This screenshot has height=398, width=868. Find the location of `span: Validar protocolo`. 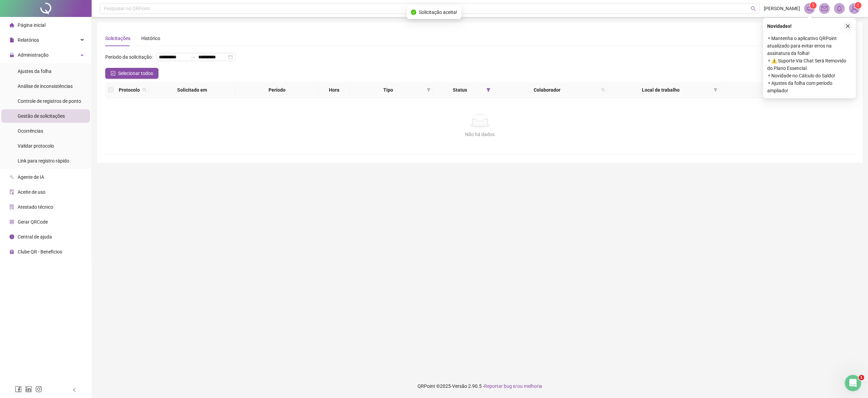

span: Validar protocolo is located at coordinates (36, 146).